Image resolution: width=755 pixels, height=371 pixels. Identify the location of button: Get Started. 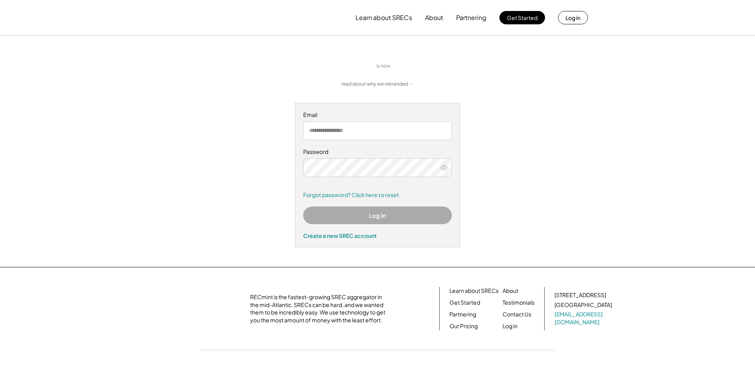
(522, 18).